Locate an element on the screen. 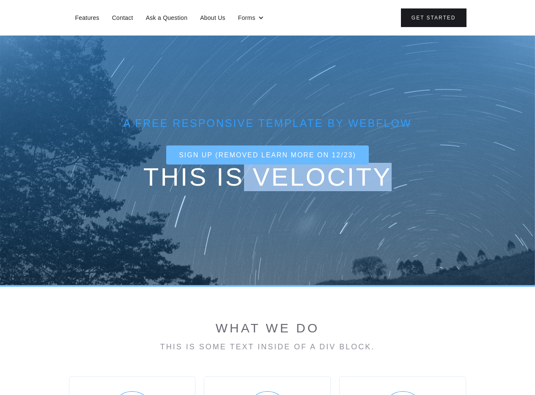 The image size is (535, 395). a: Ask a Question is located at coordinates (167, 18).